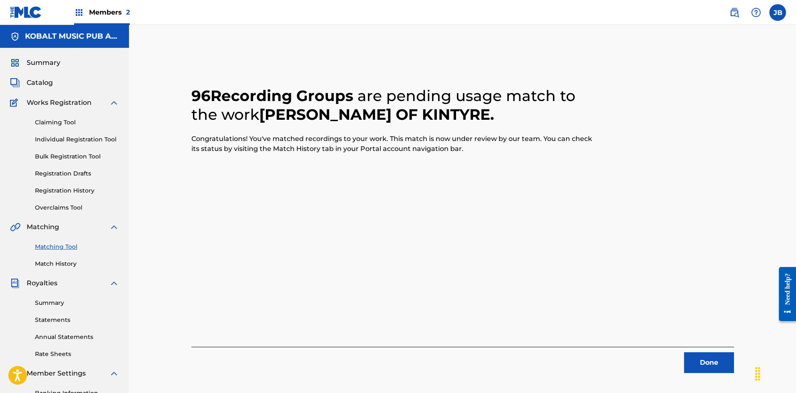 The width and height of the screenshot is (796, 393). I want to click on img: Accounts, so click(15, 37).